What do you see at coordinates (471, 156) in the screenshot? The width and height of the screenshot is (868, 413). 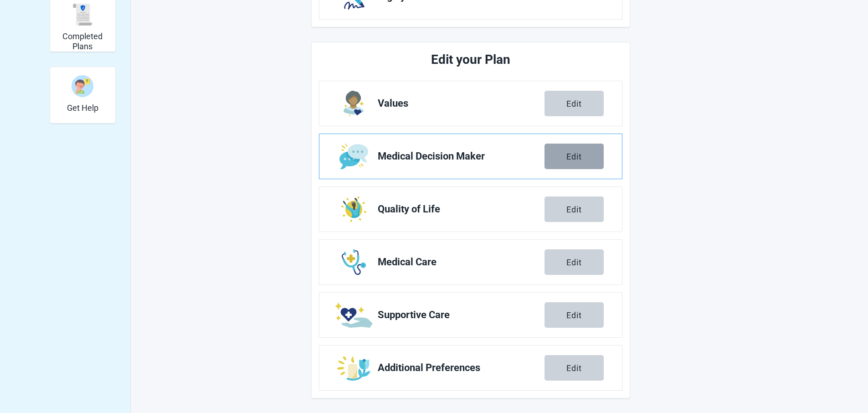 I see `a: Edit Medical Decision Maker section` at bounding box center [471, 156].